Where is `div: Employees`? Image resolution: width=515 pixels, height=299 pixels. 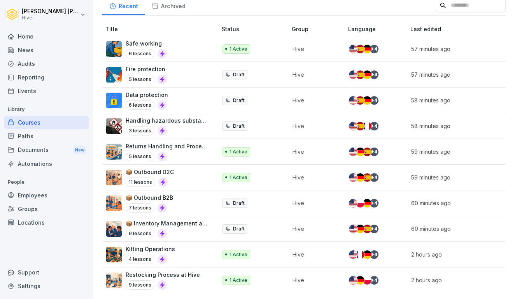
div: Employees is located at coordinates (46, 195).